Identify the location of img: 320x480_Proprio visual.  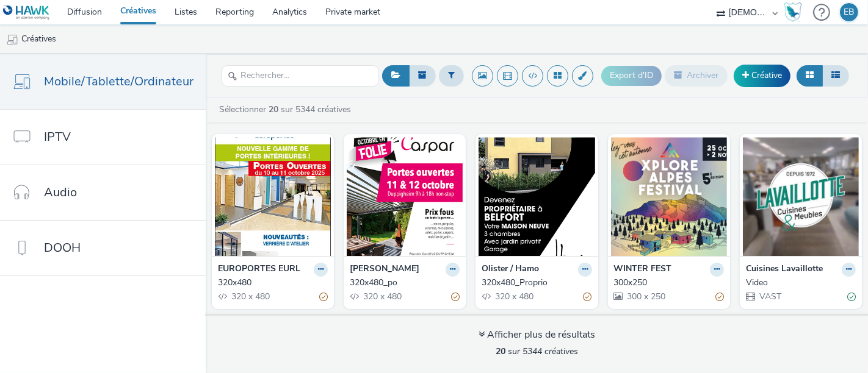
(537, 196).